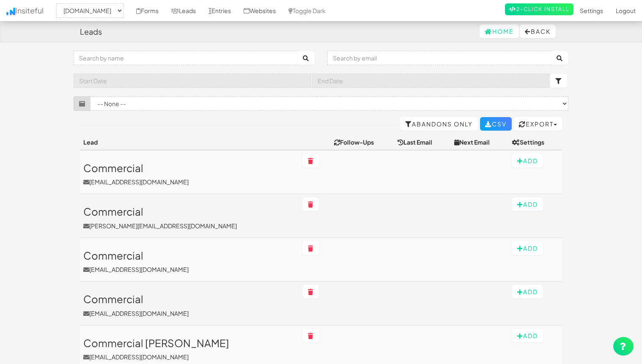  Describe the element at coordinates (186, 58) in the screenshot. I see `input: Search by name` at that location.